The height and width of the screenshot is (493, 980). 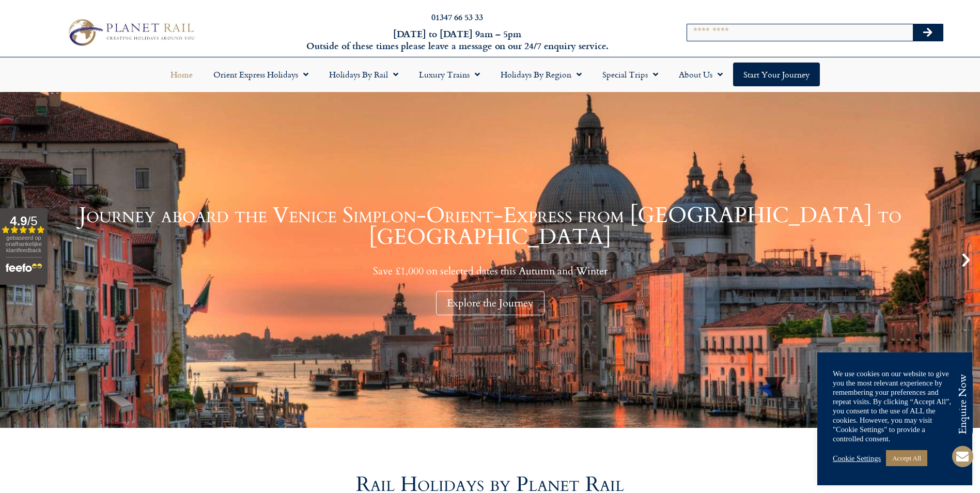 What do you see at coordinates (856, 458) in the screenshot?
I see `a: Cookie Settings` at bounding box center [856, 458].